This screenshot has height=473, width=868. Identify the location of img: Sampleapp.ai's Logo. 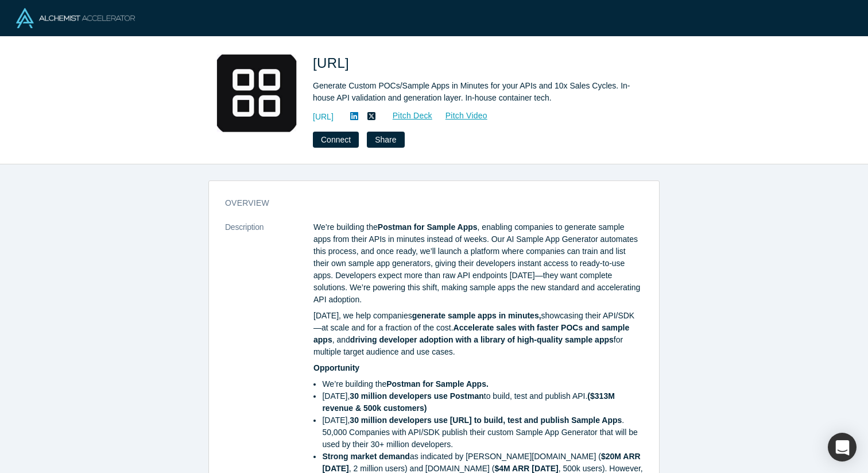
(257, 93).